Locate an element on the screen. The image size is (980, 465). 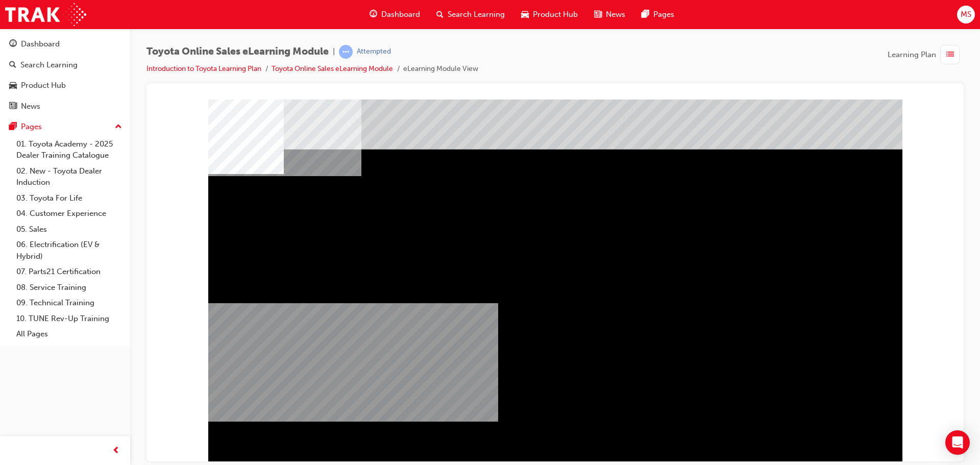
a: All Pages is located at coordinates (69, 334).